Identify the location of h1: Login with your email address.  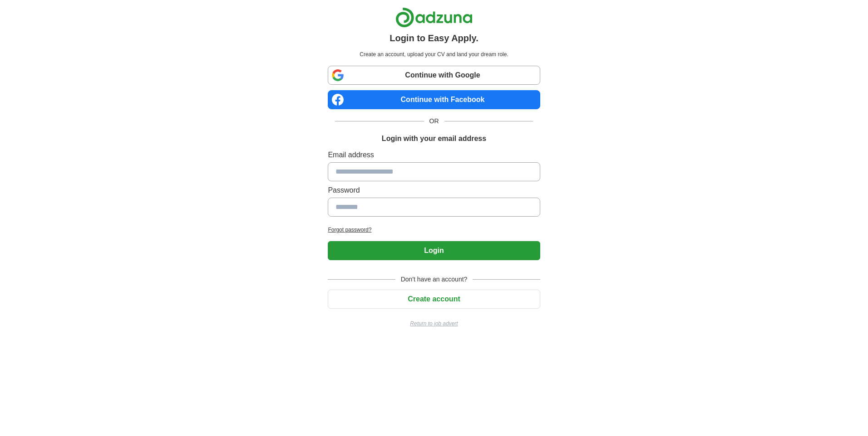
(434, 139).